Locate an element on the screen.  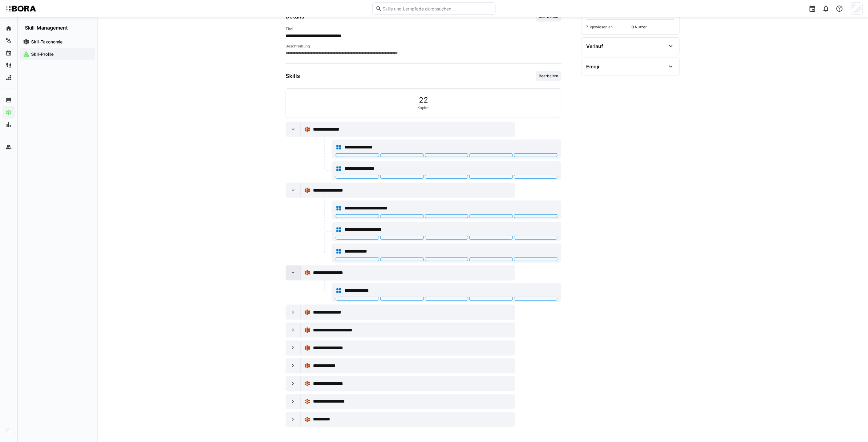
input: Skills und Lernpfade durchsuchen… is located at coordinates (437, 8).